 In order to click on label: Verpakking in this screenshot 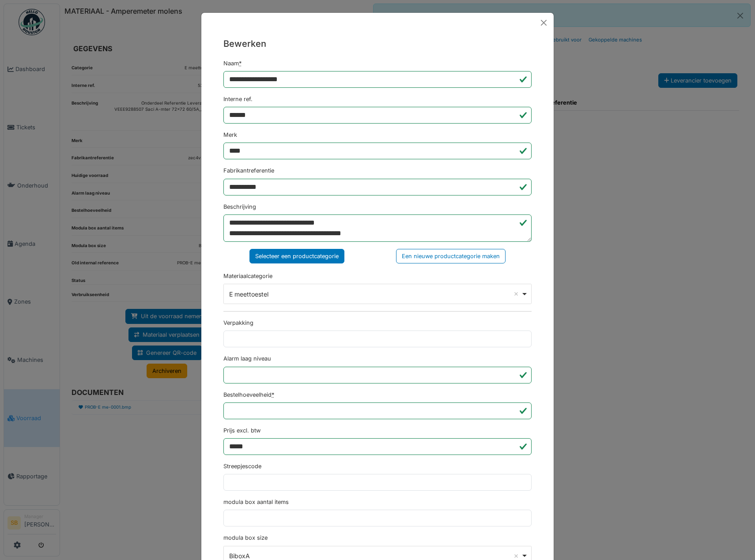, I will do `click(238, 323)`.